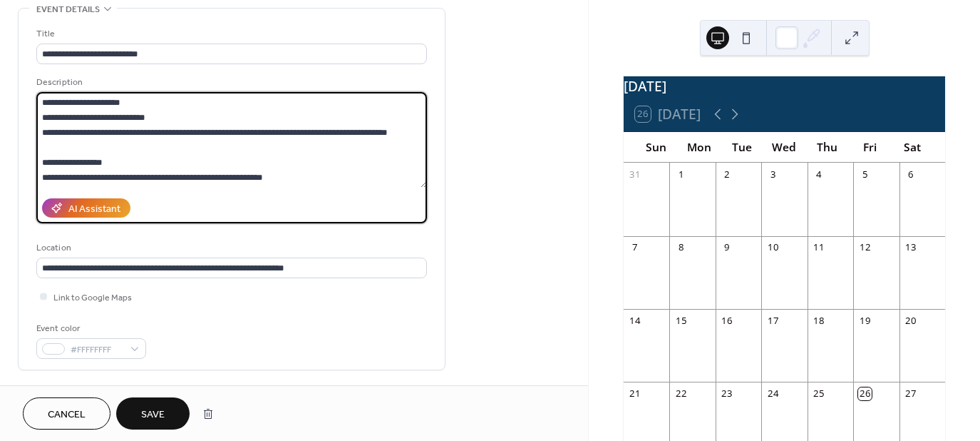 The width and height of the screenshot is (980, 441). Describe the element at coordinates (772, 247) in the screenshot. I see `div: 10` at that location.